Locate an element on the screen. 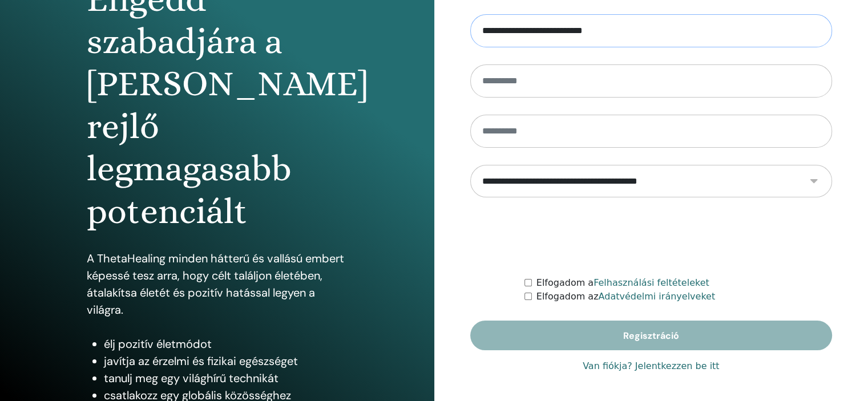 This screenshot has width=868, height=401. font: Felhasználási feltételeket is located at coordinates (651, 283).